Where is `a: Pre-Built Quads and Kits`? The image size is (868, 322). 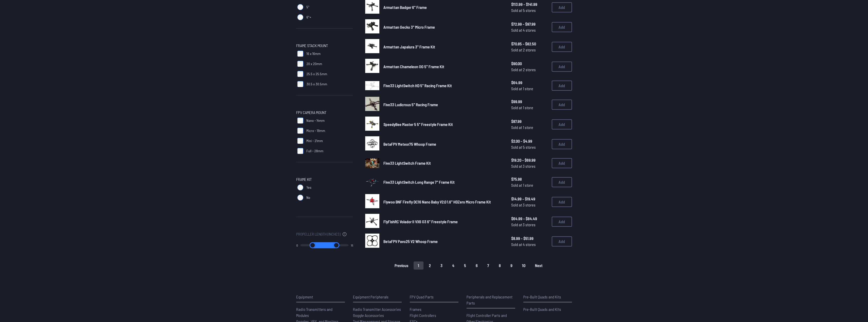
a: Pre-Built Quads and Kits is located at coordinates (548, 309).